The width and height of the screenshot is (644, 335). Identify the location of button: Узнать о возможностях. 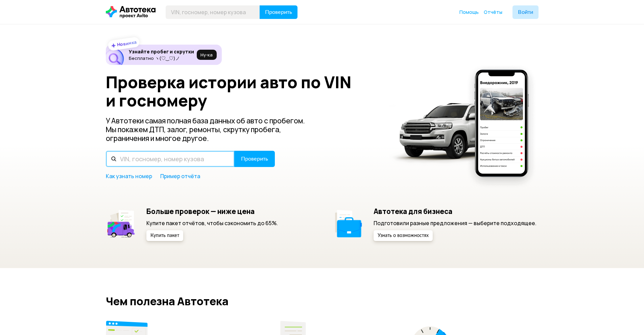
(403, 235).